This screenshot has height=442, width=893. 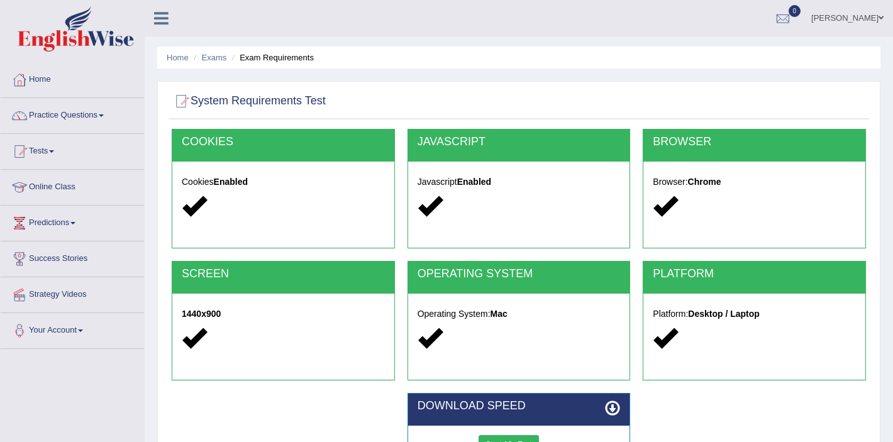 I want to click on h2: COOKIES, so click(x=283, y=142).